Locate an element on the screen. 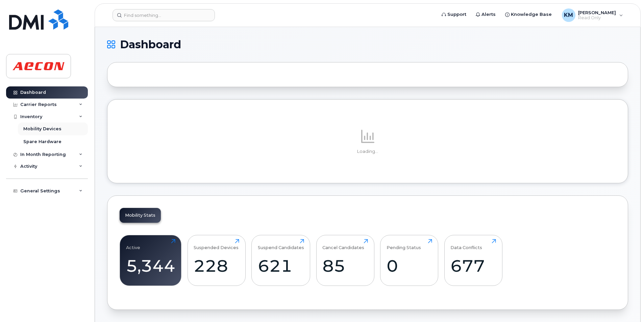 This screenshot has width=644, height=322. div: Active is located at coordinates (133, 245).